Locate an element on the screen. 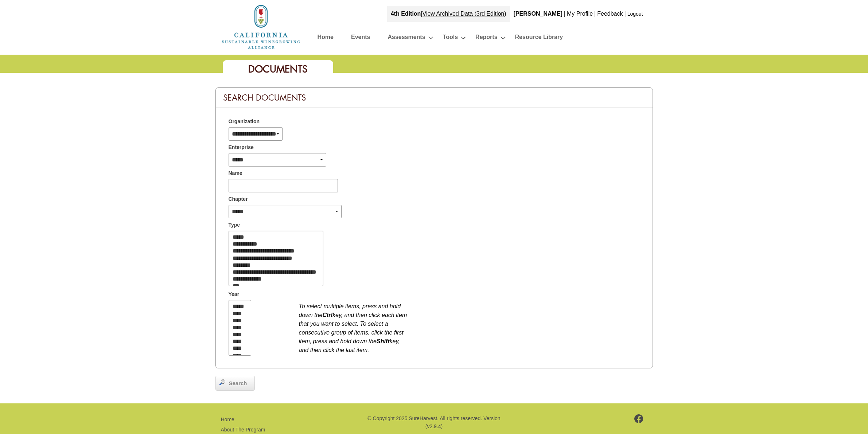 This screenshot has height=434, width=868. b: Shift is located at coordinates (383, 341).